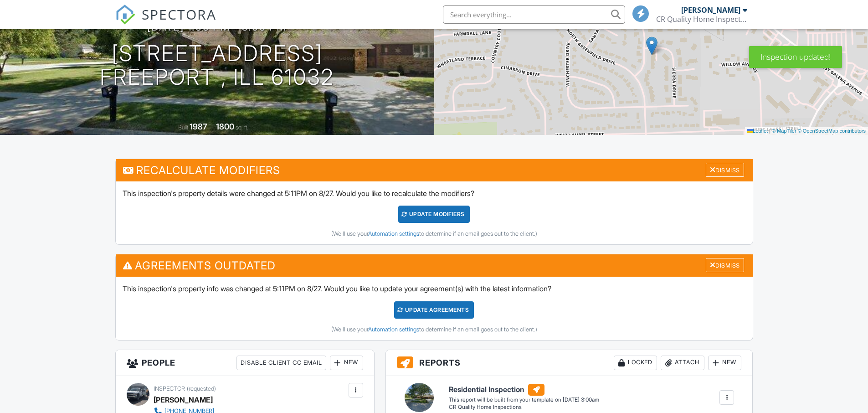 Image resolution: width=868 pixels, height=413 pixels. I want to click on div: Attach, so click(683, 363).